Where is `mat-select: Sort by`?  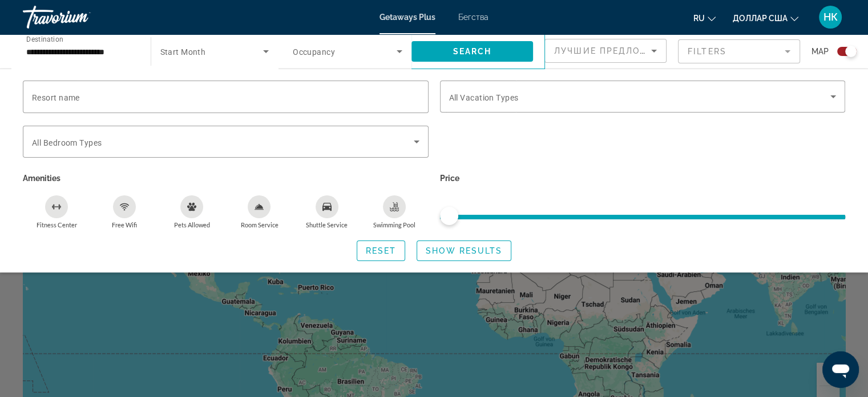
mat-select: Sort by is located at coordinates (605, 51).